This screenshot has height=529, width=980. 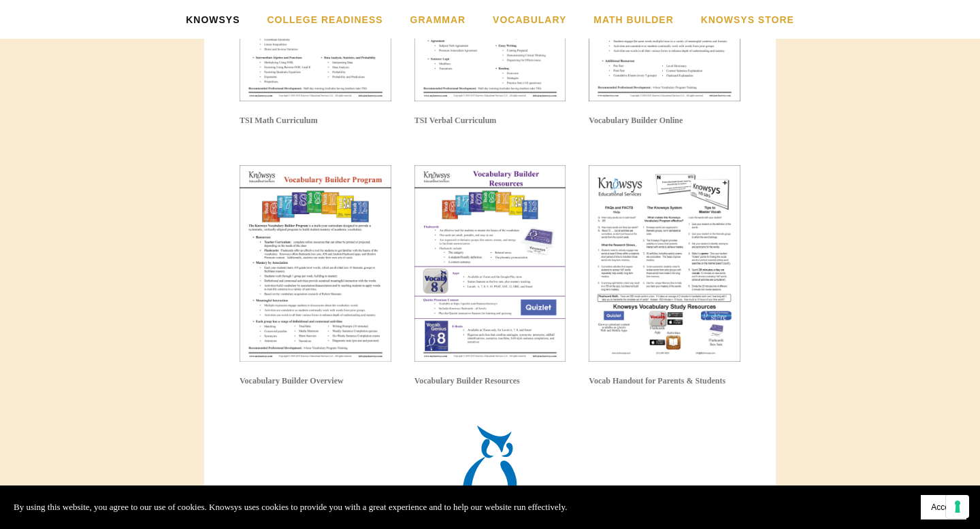 What do you see at coordinates (943, 507) in the screenshot?
I see `span: Accept` at bounding box center [943, 507].